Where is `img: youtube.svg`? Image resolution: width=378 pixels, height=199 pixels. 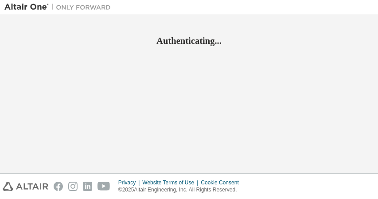 img: youtube.svg is located at coordinates (104, 186).